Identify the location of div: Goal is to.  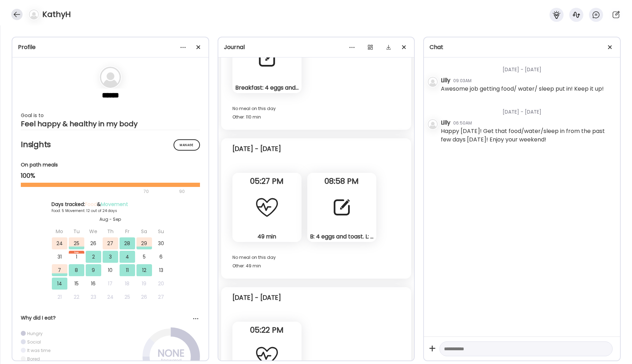
(111, 115).